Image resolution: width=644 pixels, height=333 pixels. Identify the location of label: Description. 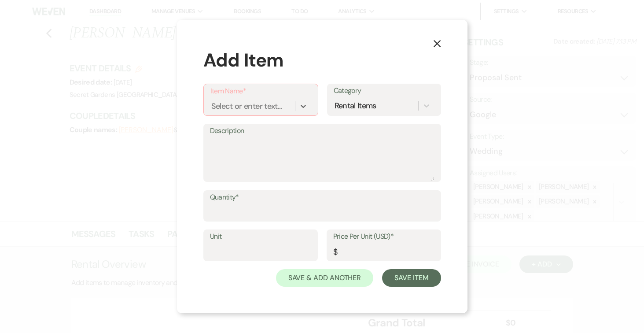
(322, 131).